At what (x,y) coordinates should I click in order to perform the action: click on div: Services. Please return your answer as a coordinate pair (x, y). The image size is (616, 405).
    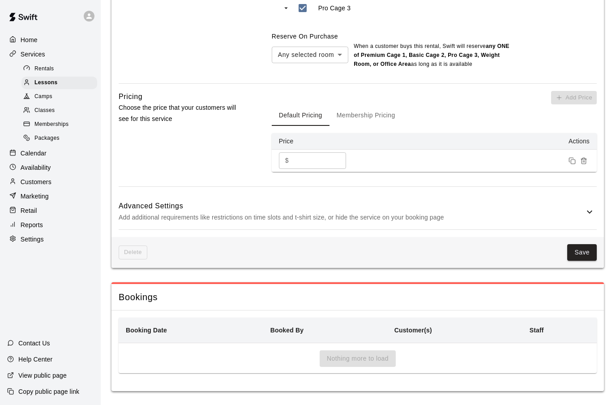
    Looking at the image, I should click on (50, 54).